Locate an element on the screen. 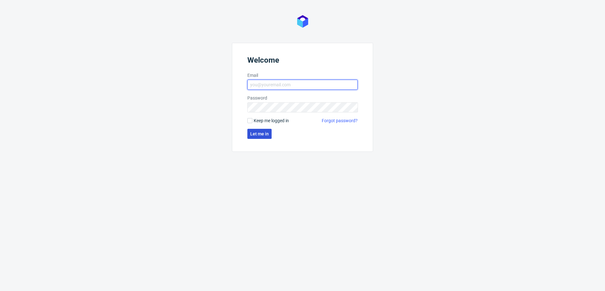  span: Let me in is located at coordinates (259, 134).